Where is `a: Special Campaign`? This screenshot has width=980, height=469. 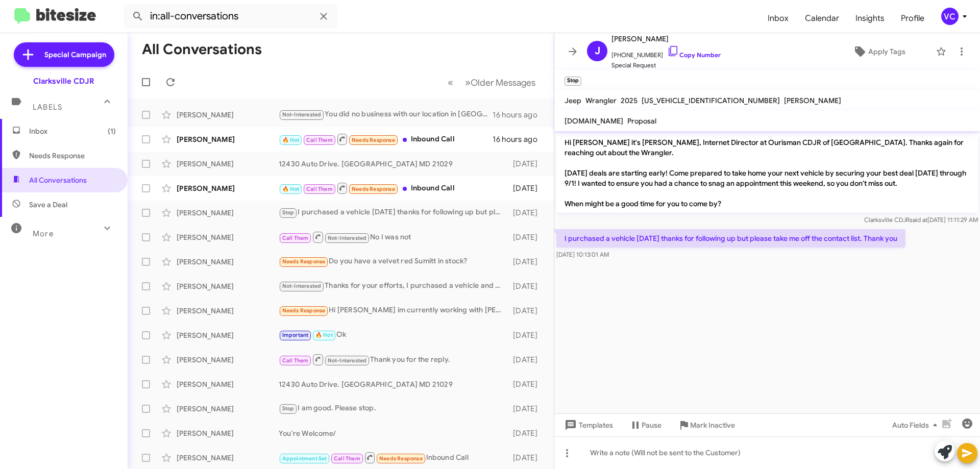 a: Special Campaign is located at coordinates (64, 55).